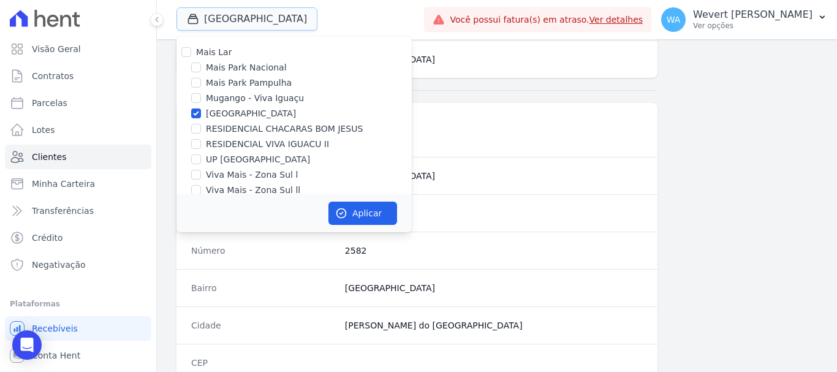 This screenshot has height=372, width=837. What do you see at coordinates (78, 49) in the screenshot?
I see `a: Visão Geral` at bounding box center [78, 49].